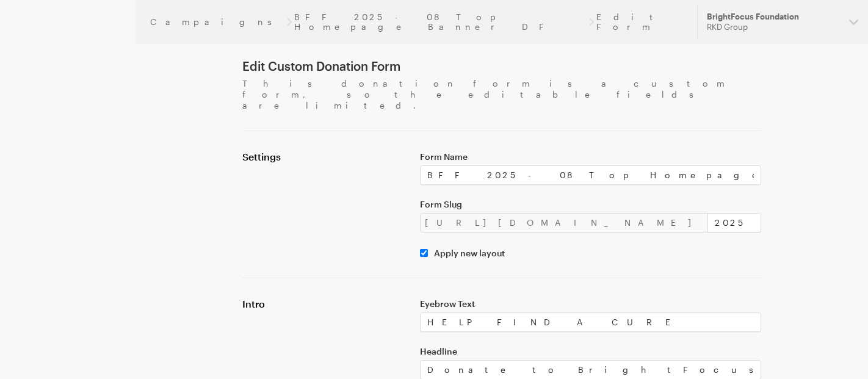  I want to click on div: BrightFocus Foundation, so click(773, 17).